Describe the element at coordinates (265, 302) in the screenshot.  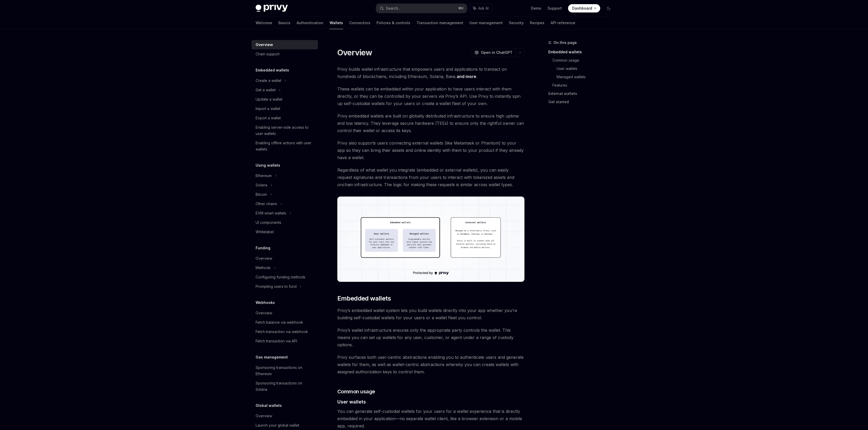
I see `h5: Webhooks` at that location.